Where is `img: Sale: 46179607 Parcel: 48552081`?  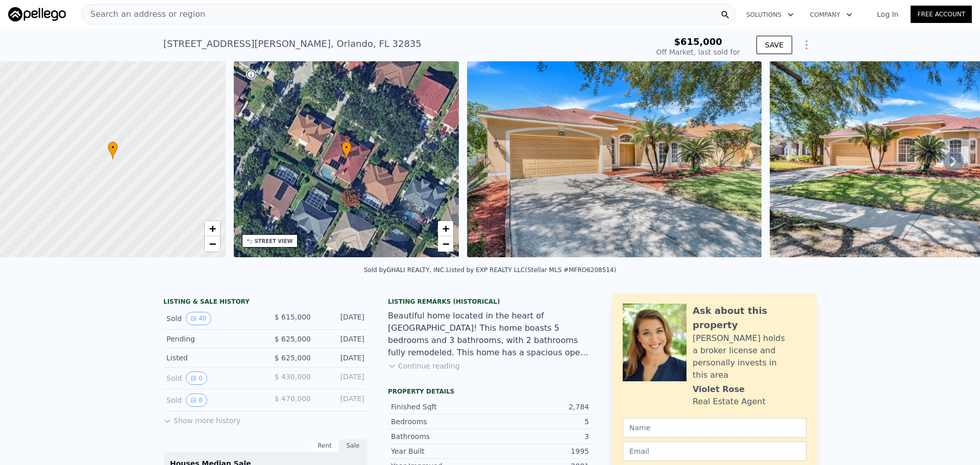 img: Sale: 46179607 Parcel: 48552081 is located at coordinates (614, 159).